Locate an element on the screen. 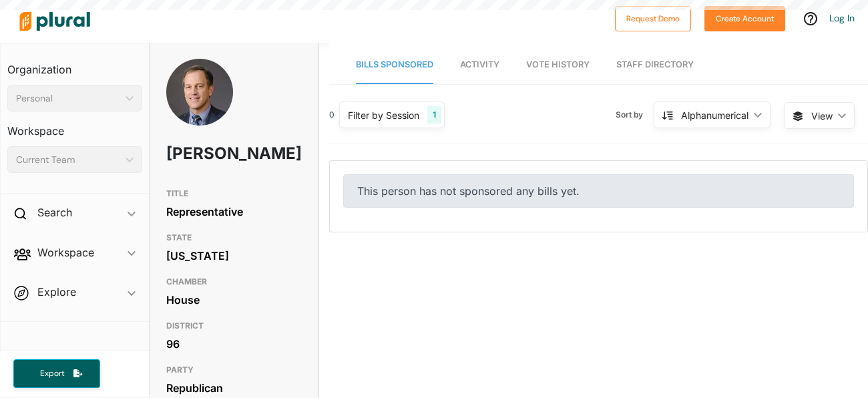 This screenshot has width=868, height=398. div: Alphanumerical is located at coordinates (714, 115).